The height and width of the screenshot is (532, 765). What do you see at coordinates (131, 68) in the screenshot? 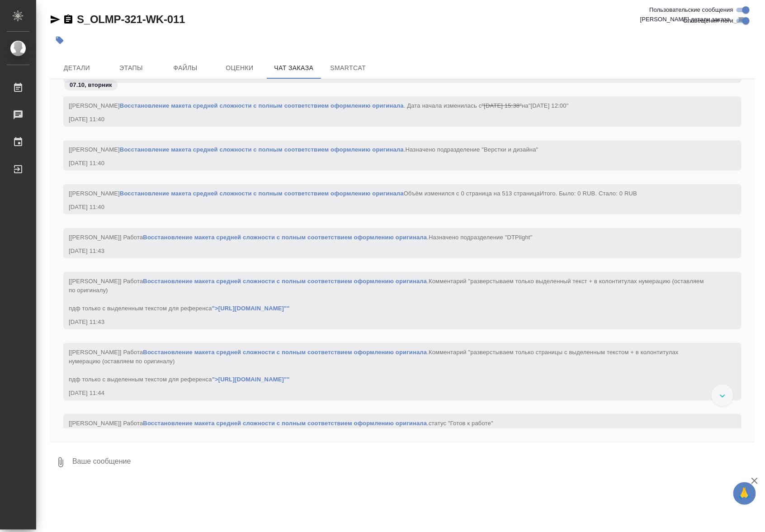
I see `span: Этапы` at bounding box center [131, 68].